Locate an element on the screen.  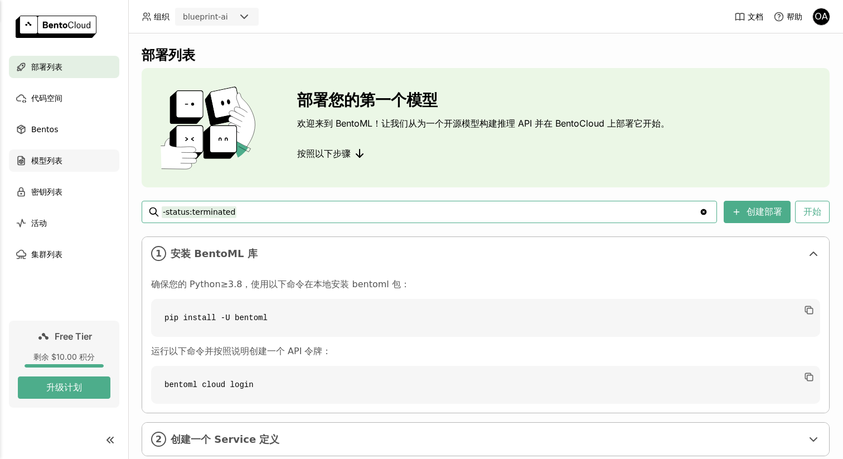
span: 模型列表 is located at coordinates (47, 161).